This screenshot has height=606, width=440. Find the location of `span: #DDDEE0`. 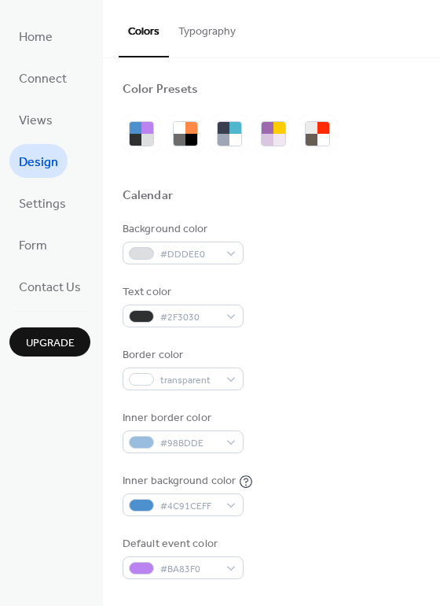

span: #DDDEE0 is located at coordinates (190, 254).